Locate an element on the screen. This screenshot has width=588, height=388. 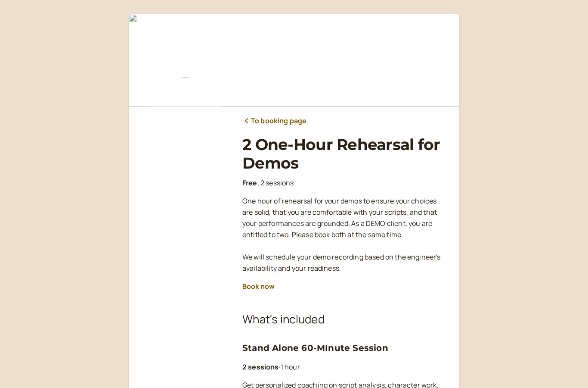
b: 2 sessions is located at coordinates (260, 367).